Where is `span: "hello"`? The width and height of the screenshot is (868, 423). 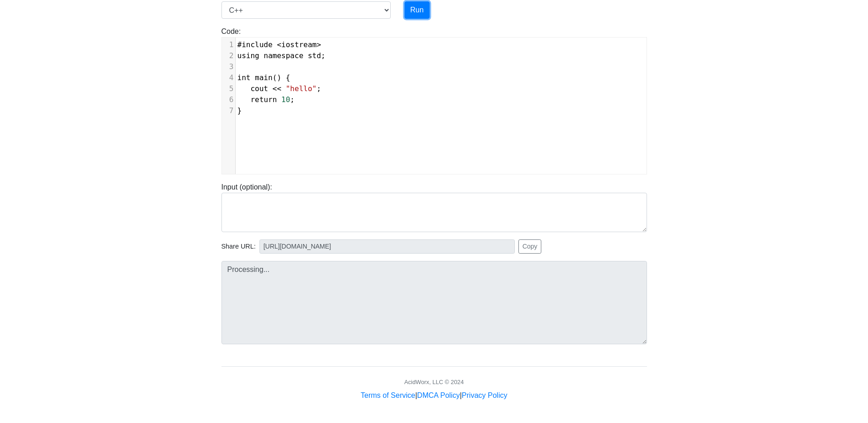 span: "hello" is located at coordinates (300, 88).